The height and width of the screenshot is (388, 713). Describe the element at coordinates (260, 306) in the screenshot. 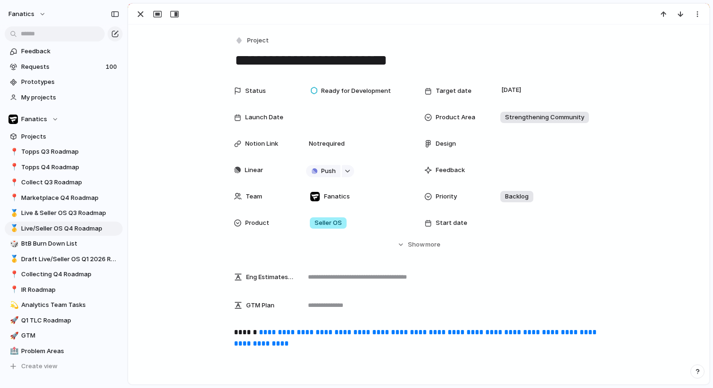

I see `span: GTM Plan` at that location.